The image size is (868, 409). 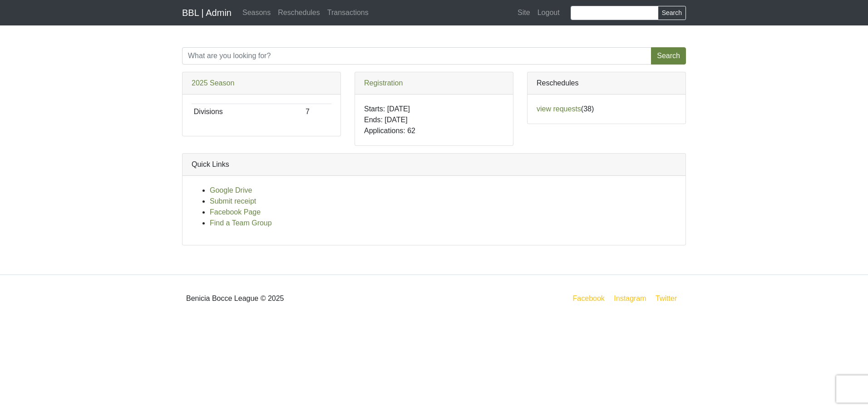 I want to click on a: Logout, so click(x=548, y=13).